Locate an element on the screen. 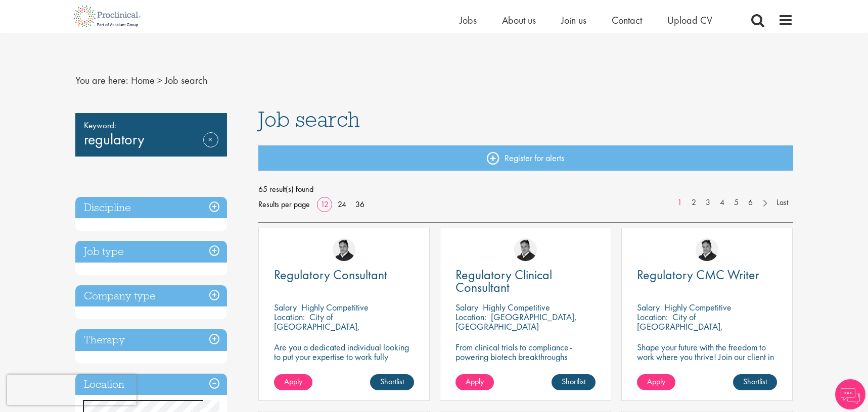 This screenshot has height=412, width=868. span: Regulatory Consultant is located at coordinates (331, 274).